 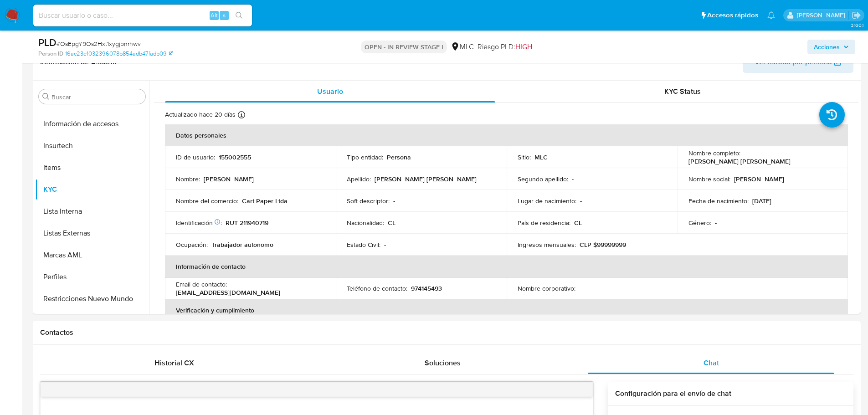 I want to click on p: Soft descriptor :, so click(x=368, y=201).